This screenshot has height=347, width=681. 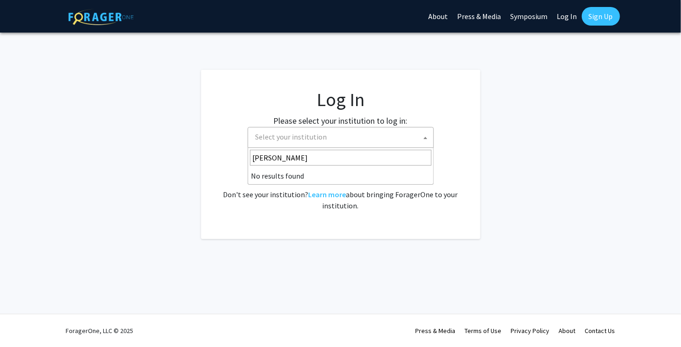 I want to click on a: Sign Up, so click(x=601, y=16).